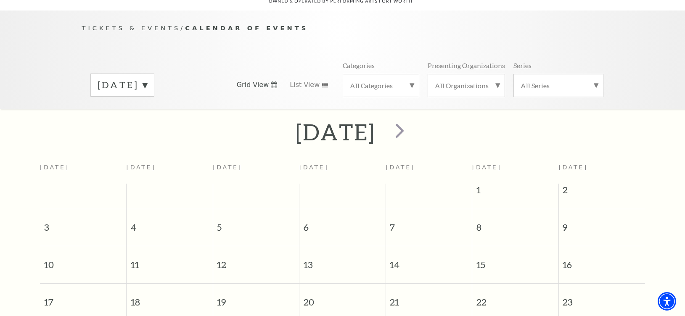 The image size is (685, 316). What do you see at coordinates (667, 301) in the screenshot?
I see `div: Accessibility Menu` at bounding box center [667, 301].